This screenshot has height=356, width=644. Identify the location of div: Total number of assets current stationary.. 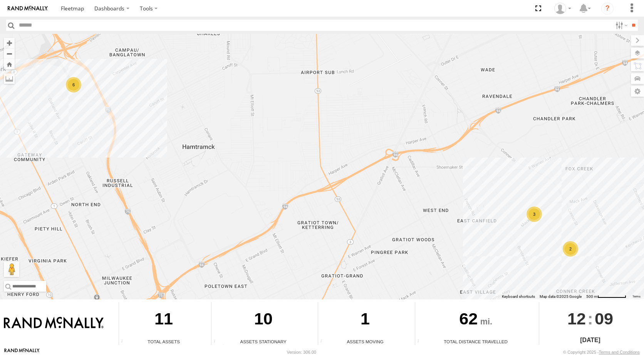
(217, 341).